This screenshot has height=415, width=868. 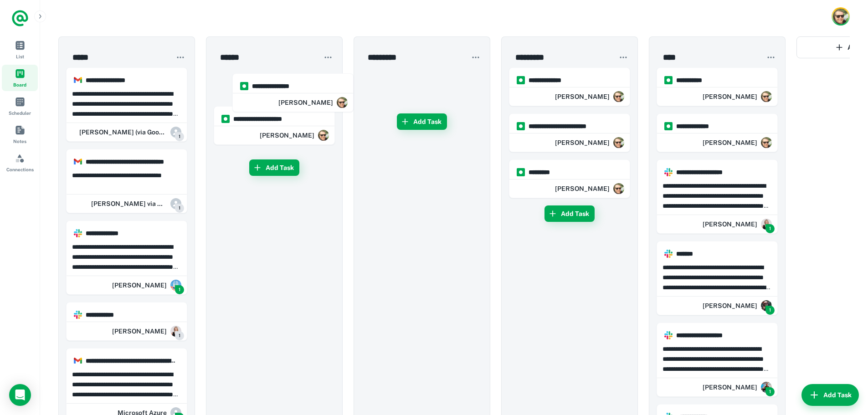 I want to click on span: Notes, so click(x=20, y=141).